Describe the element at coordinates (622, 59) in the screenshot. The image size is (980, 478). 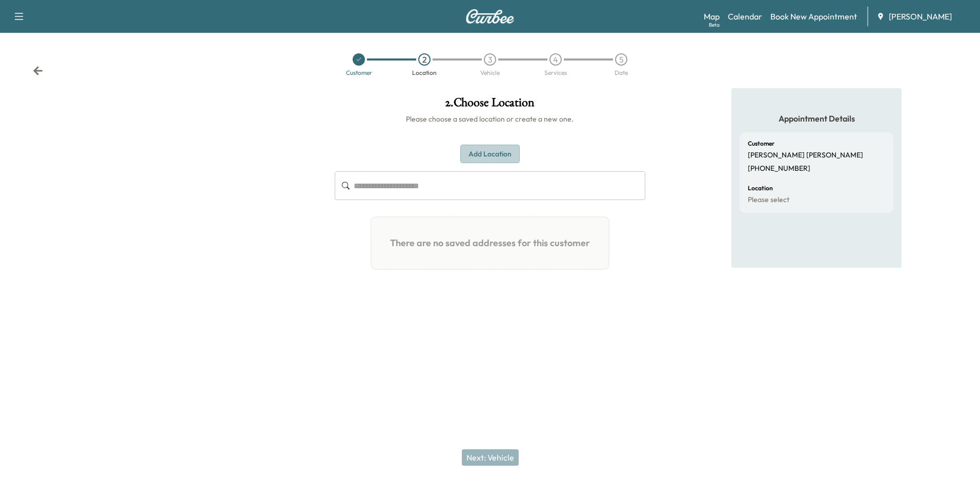
I see `div: 5` at that location.